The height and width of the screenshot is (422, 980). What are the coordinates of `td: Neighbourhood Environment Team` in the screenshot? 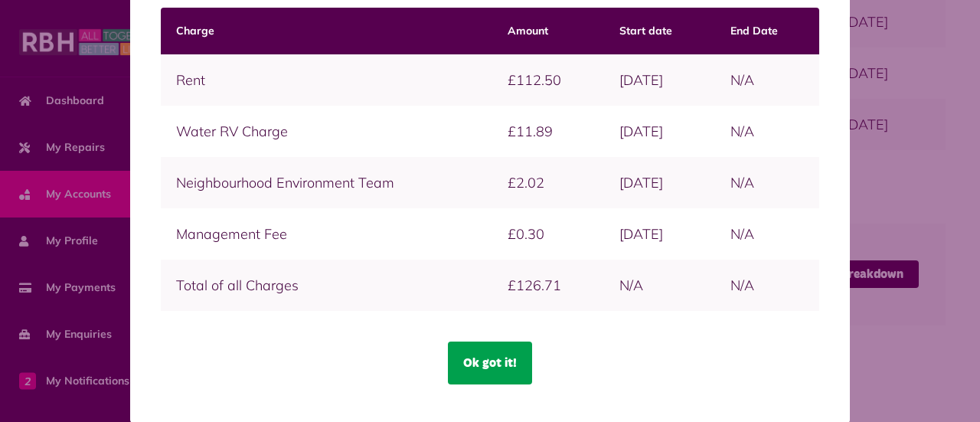 It's located at (326, 182).